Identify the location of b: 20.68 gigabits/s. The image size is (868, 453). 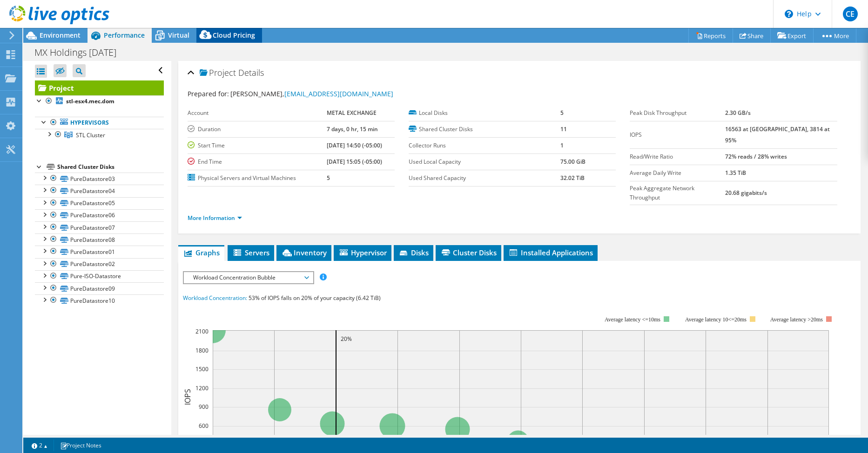
(745, 192).